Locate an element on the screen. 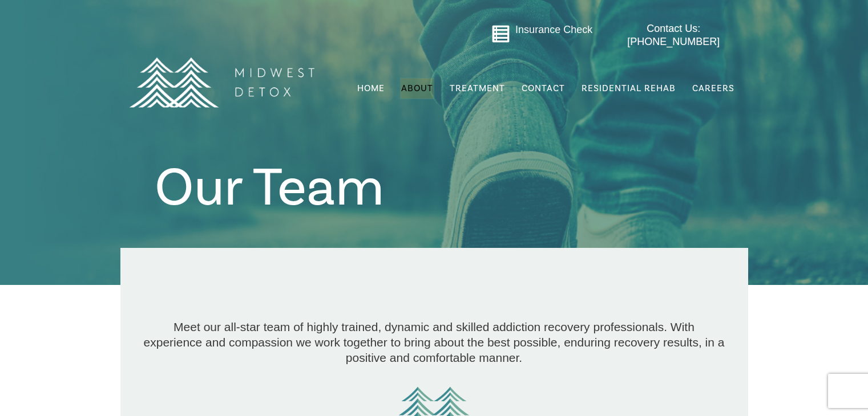 The width and height of the screenshot is (868, 416). span: Our Team is located at coordinates (269, 188).